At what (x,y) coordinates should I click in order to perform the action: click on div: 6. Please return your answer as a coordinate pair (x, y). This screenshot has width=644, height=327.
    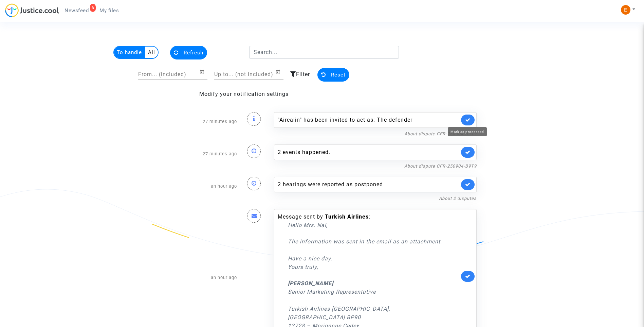
    Looking at the image, I should click on (93, 8).